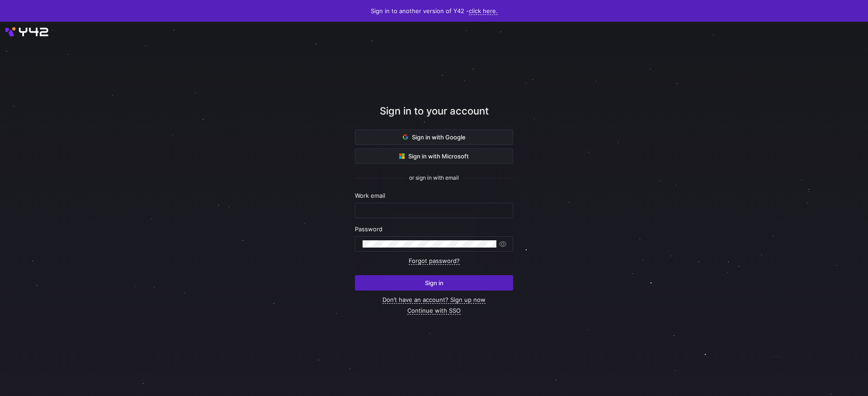 Image resolution: width=868 pixels, height=396 pixels. Describe the element at coordinates (434, 178) in the screenshot. I see `span: or sign in with email` at that location.